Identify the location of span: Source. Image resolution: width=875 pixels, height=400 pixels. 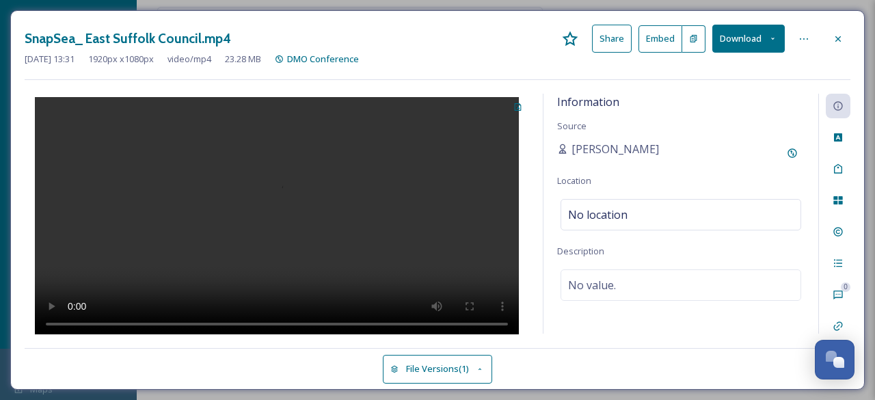
(572, 126).